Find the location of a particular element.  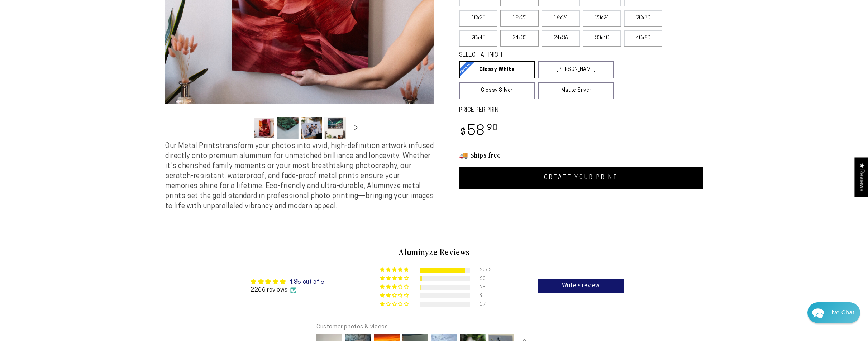

div: 17 is located at coordinates (484, 304).